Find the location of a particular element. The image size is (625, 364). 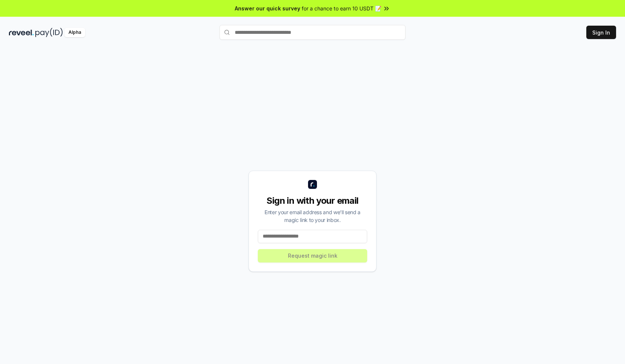

span: Answer our quick survey is located at coordinates (268, 8).